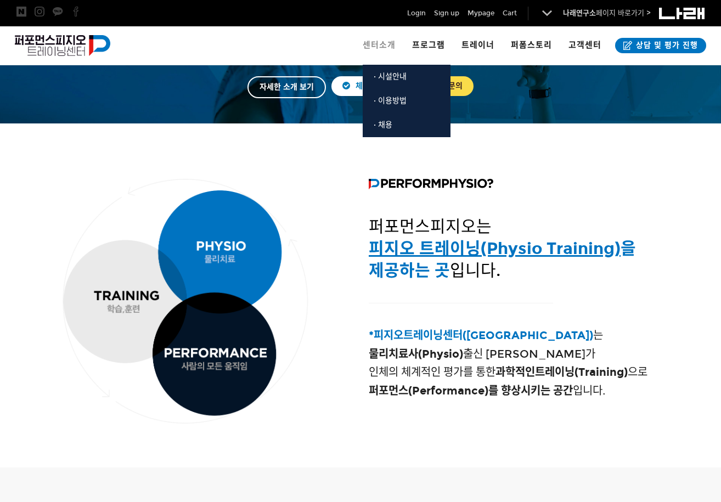  Describe the element at coordinates (416, 13) in the screenshot. I see `a: Login` at that location.